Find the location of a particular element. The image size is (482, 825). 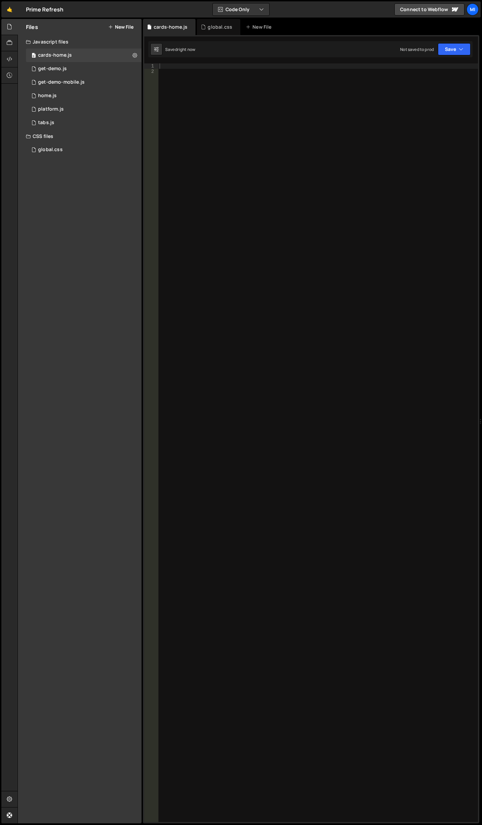

h2: Files is located at coordinates (32, 27).